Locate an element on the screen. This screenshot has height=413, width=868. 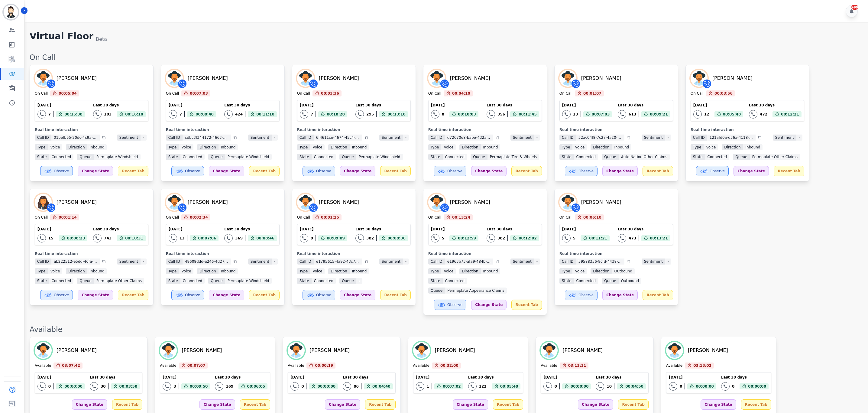
span: 00:05:04 is located at coordinates (68, 93).